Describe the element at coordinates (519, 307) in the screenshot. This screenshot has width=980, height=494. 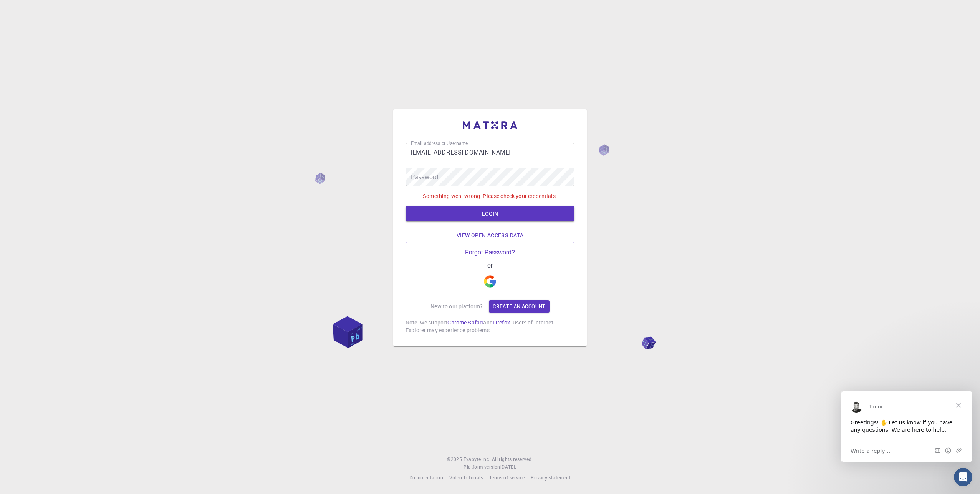
I see `a: Create an account` at that location.